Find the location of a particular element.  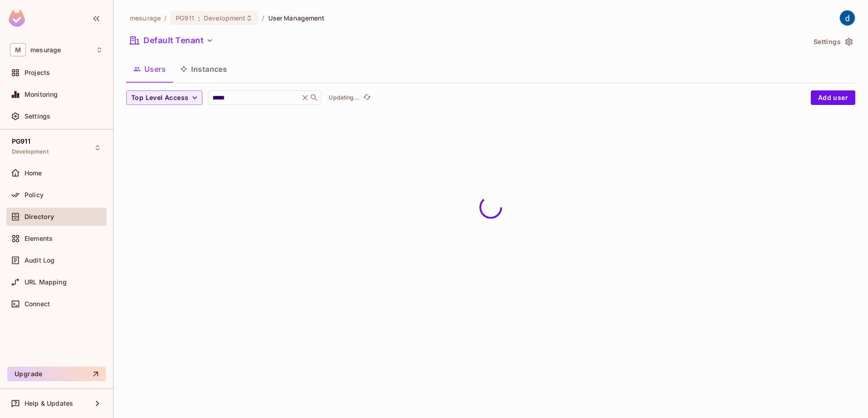

span: Settings is located at coordinates (37, 116).